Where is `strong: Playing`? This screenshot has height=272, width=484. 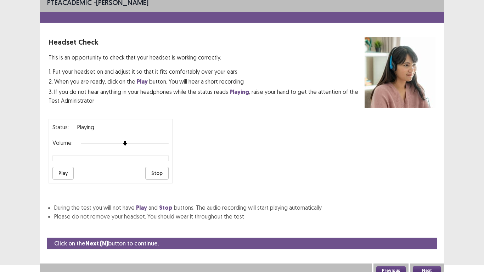
strong: Playing is located at coordinates (239, 92).